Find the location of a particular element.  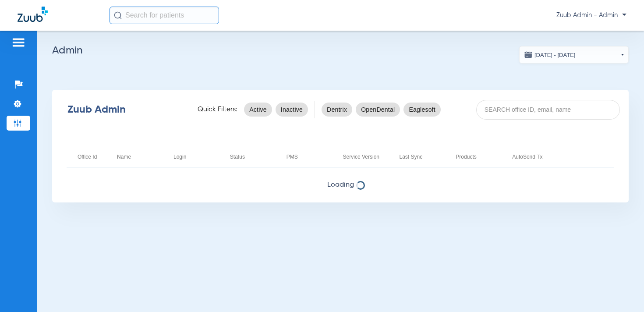

span: Eaglesoft is located at coordinates (422, 110).